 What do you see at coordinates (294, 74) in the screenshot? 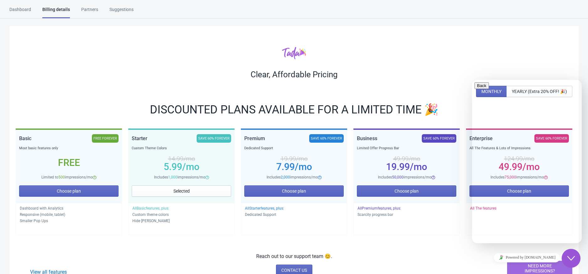
I see `div: Clear, Affordable Pricing` at bounding box center [294, 74].